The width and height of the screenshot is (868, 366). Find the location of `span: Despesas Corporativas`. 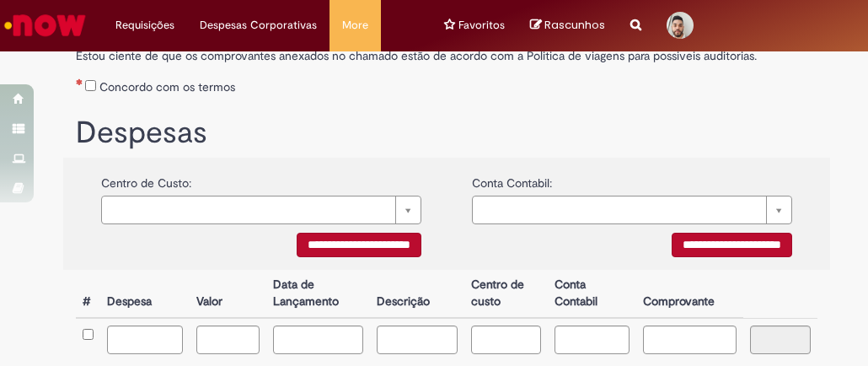

span: Despesas Corporativas is located at coordinates (258, 25).